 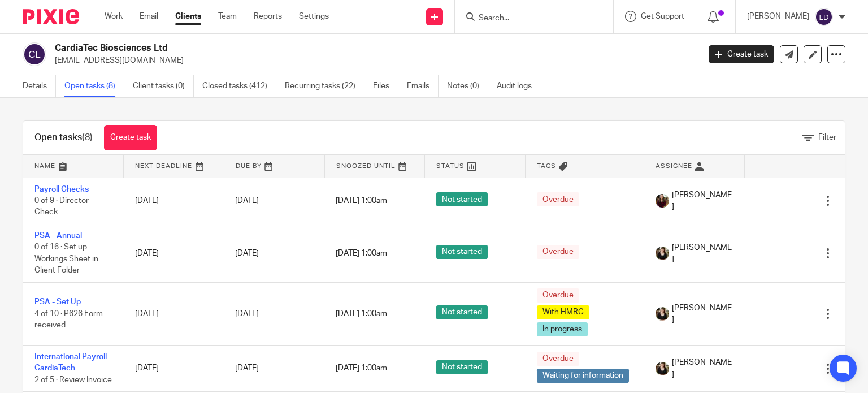 I want to click on h1: Open tasks, so click(x=63, y=137).